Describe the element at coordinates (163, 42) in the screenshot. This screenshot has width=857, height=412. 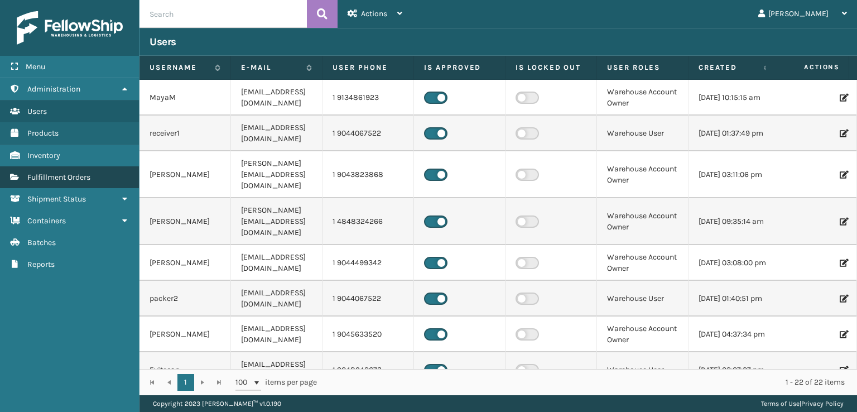
I see `h3: Users` at that location.